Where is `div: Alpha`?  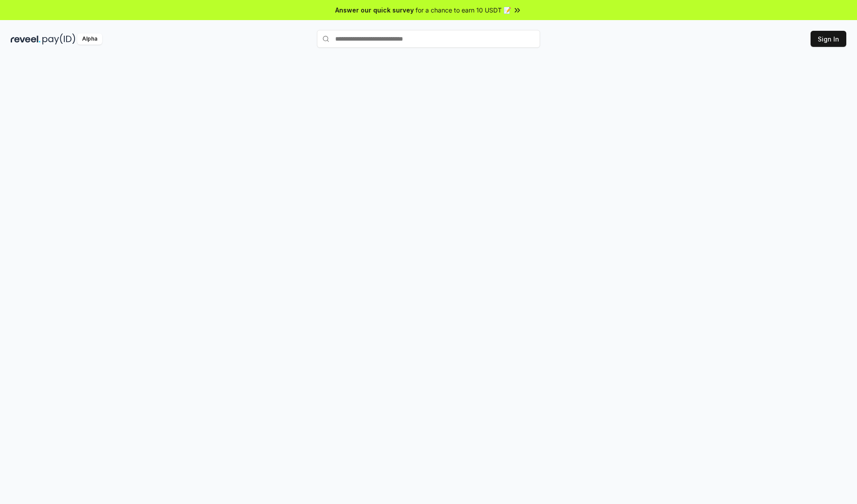 div: Alpha is located at coordinates (90, 39).